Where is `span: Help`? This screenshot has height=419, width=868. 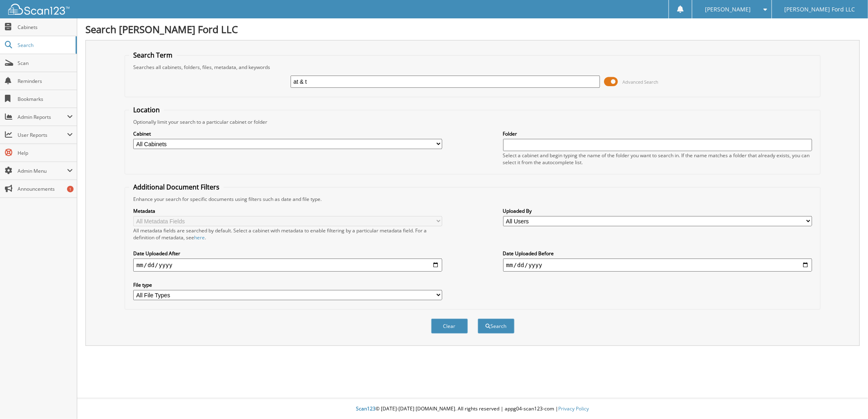
span: Help is located at coordinates (45, 153).